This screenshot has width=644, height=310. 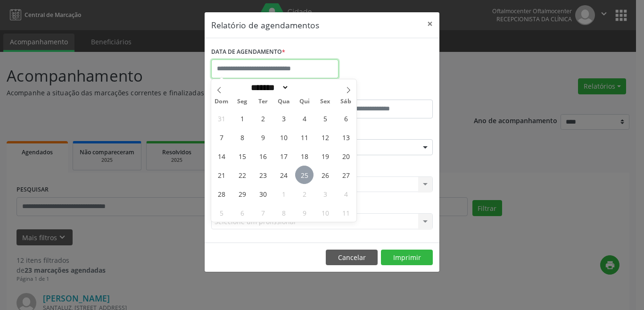 What do you see at coordinates (283, 193) in the screenshot?
I see `span: Outubro 1, 2025` at bounding box center [283, 193].